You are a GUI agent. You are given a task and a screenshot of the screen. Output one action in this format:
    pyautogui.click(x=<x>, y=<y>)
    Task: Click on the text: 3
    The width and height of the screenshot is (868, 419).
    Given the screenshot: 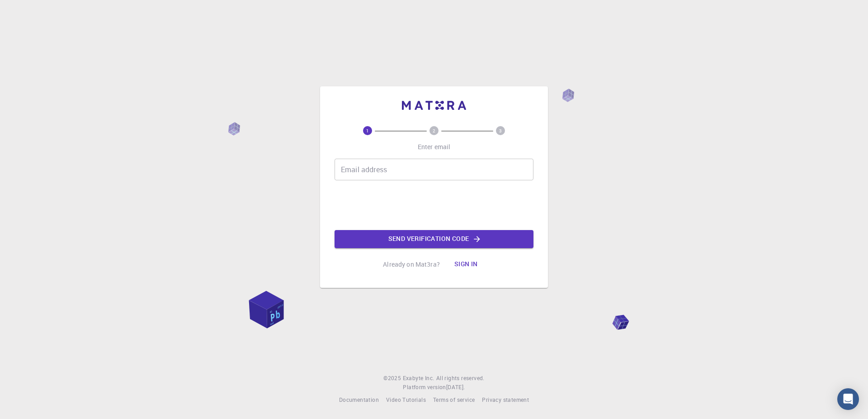 What is the action you would take?
    pyautogui.click(x=501, y=130)
    